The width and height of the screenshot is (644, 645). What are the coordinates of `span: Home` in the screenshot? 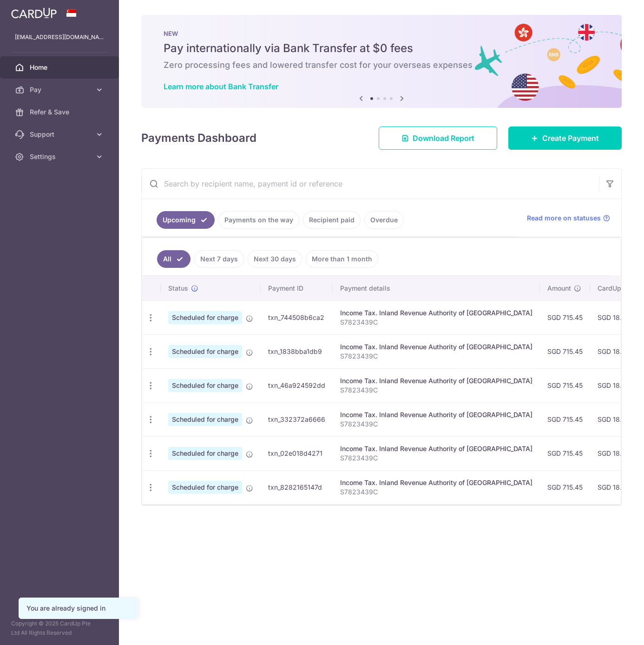 It's located at (61, 67).